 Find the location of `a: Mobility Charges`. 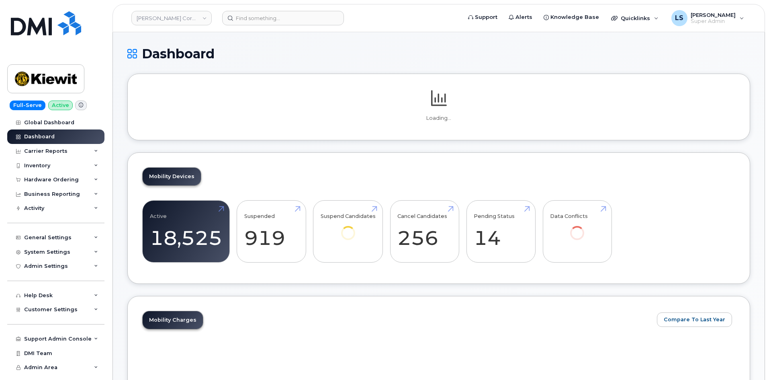

a: Mobility Charges is located at coordinates (173, 320).